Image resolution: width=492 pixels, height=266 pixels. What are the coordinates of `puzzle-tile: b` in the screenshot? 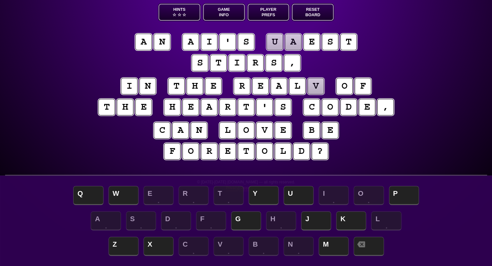 It's located at (312, 130).